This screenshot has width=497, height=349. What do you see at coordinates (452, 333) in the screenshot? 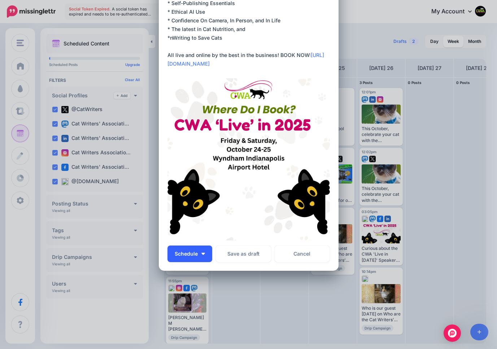
I see `div: Open Intercom Messenger` at bounding box center [452, 333].